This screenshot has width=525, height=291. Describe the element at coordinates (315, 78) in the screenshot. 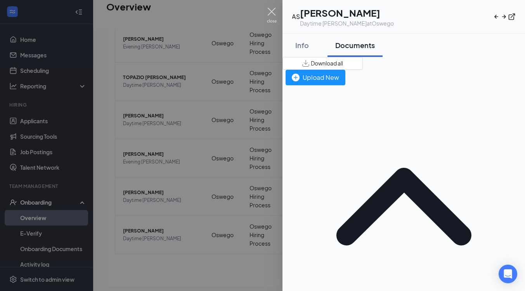

I see `button: Upload New` at that location.